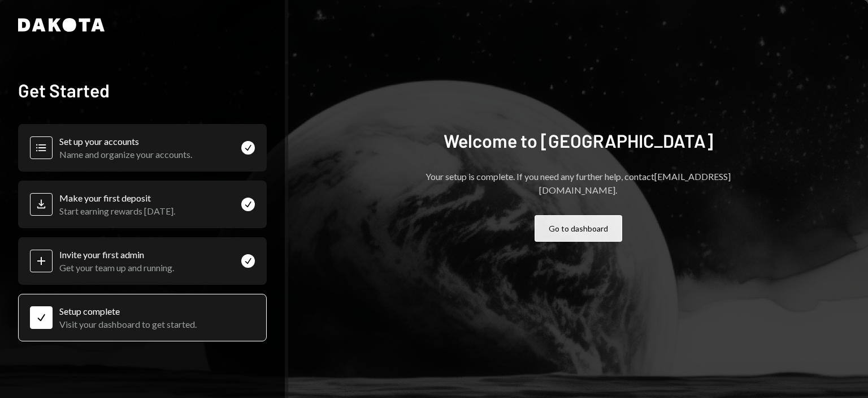 The image size is (868, 398). What do you see at coordinates (125, 154) in the screenshot?
I see `div: Name and organize your accounts.` at bounding box center [125, 154].